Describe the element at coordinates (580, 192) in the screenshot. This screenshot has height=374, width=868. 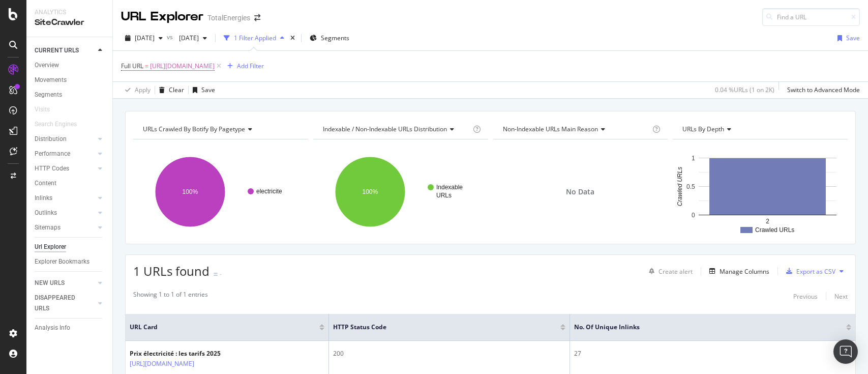
I see `span: No Data` at that location.